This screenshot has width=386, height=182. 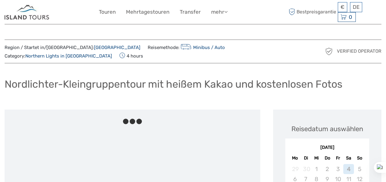 What do you see at coordinates (327, 129) in the screenshot?
I see `div: Reisedatum auswählen` at bounding box center [327, 129].